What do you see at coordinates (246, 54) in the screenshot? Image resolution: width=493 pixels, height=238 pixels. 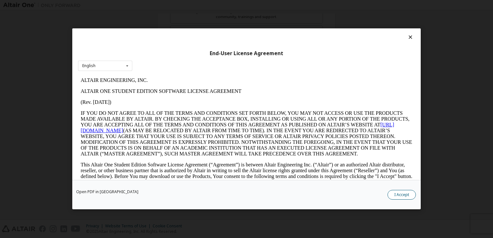 I see `div: End-User License Agreement` at bounding box center [246, 54].